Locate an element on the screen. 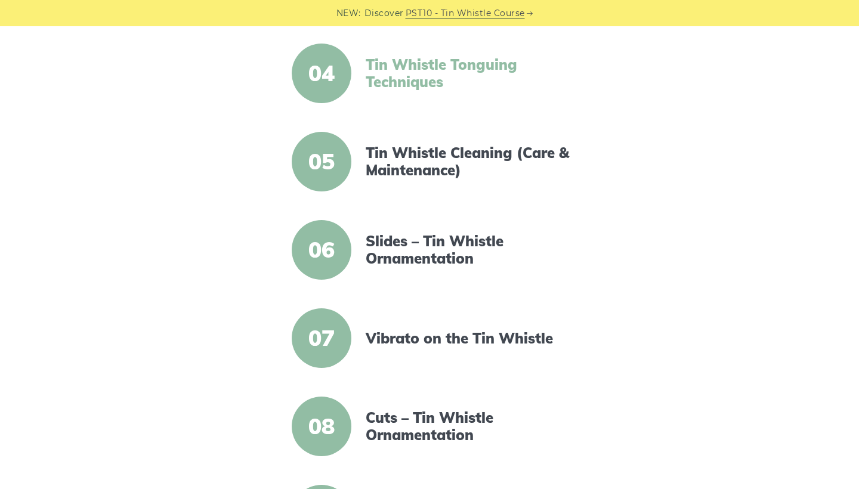  span: 05 is located at coordinates (321, 162).